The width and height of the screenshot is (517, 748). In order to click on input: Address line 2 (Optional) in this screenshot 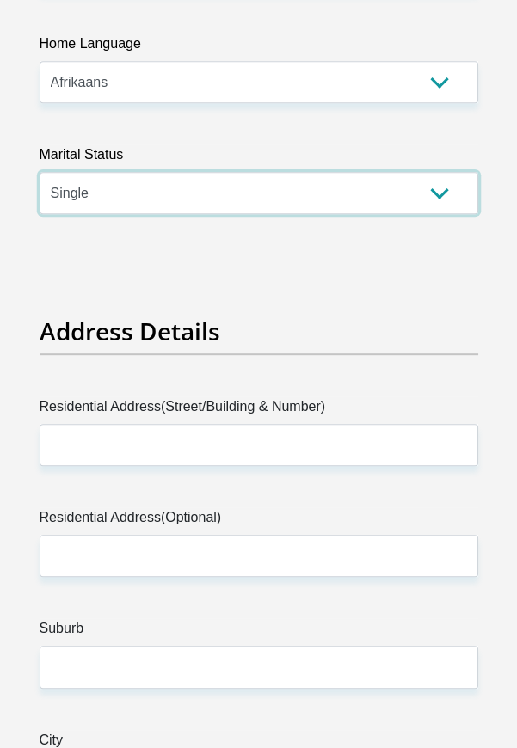, I will do `click(259, 555)`.